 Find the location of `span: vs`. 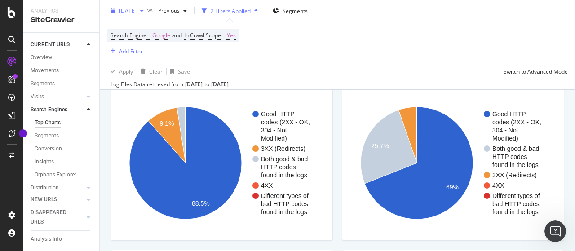

span: vs is located at coordinates (151, 9).